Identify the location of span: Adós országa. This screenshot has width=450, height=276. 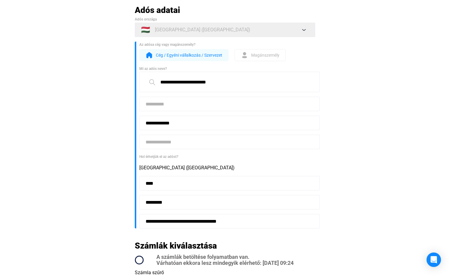
(146, 19).